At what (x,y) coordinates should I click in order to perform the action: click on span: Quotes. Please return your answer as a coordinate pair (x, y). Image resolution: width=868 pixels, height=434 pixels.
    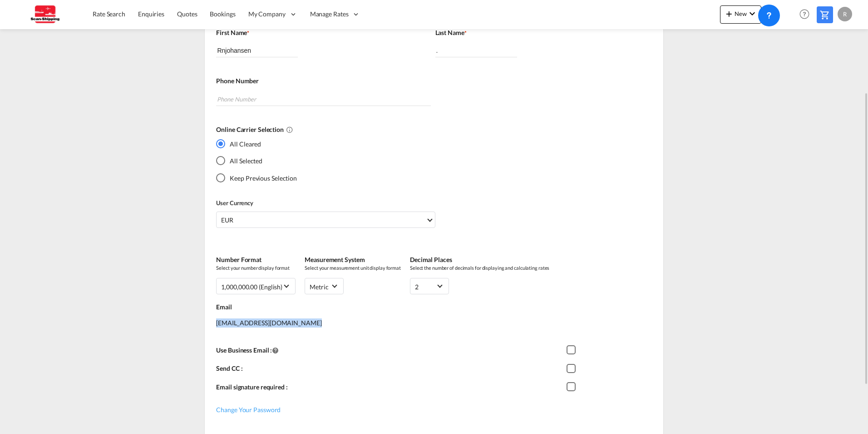
    Looking at the image, I should click on (187, 13).